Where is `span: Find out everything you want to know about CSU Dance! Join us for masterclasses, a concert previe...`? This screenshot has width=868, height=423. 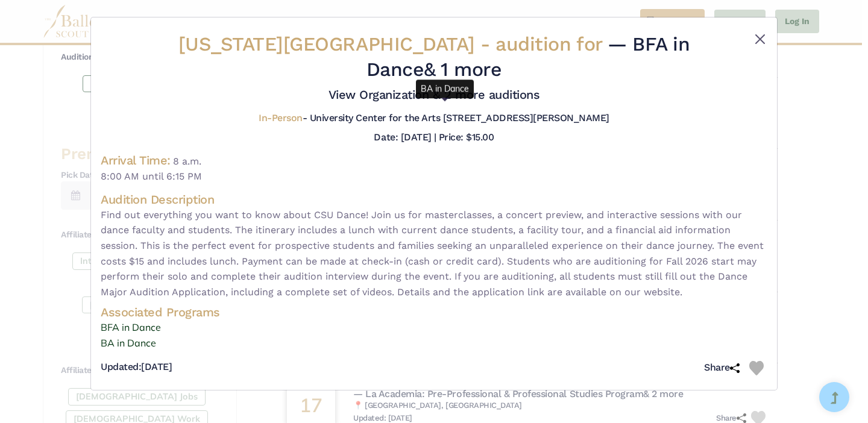 span: Find out everything you want to know about CSU Dance! Join us for masterclasses, a concert previe... is located at coordinates (434, 253).